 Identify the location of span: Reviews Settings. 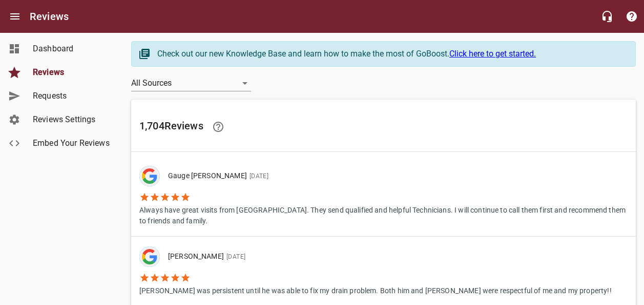
(72, 120).